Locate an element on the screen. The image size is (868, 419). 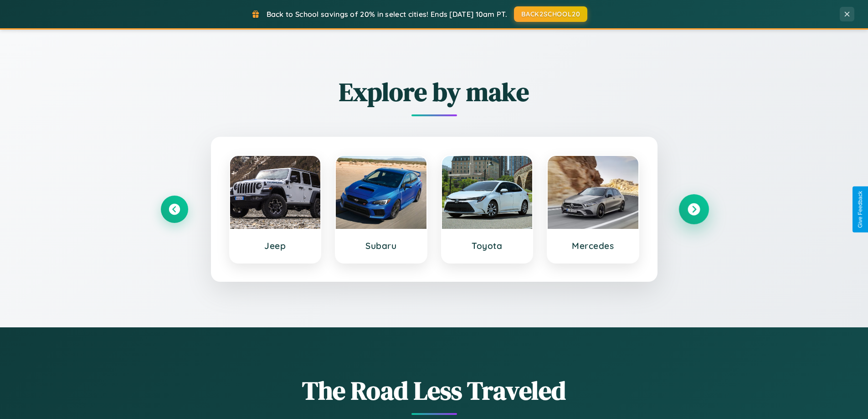
h3: Toyota is located at coordinates (487, 246).